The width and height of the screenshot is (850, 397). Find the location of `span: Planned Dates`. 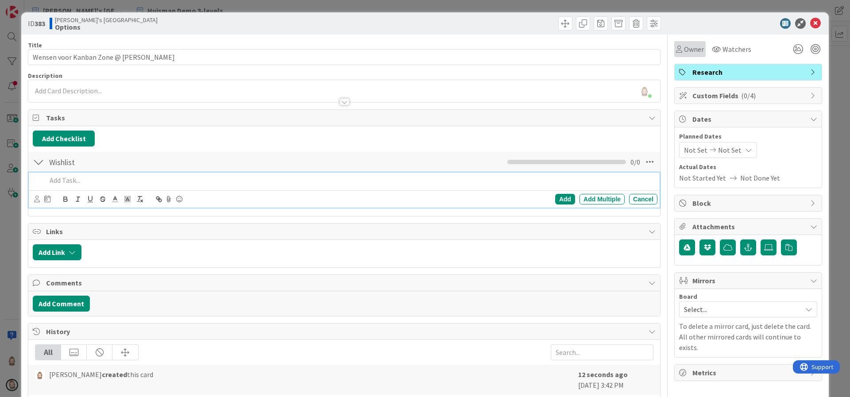

span: Planned Dates is located at coordinates (748, 136).